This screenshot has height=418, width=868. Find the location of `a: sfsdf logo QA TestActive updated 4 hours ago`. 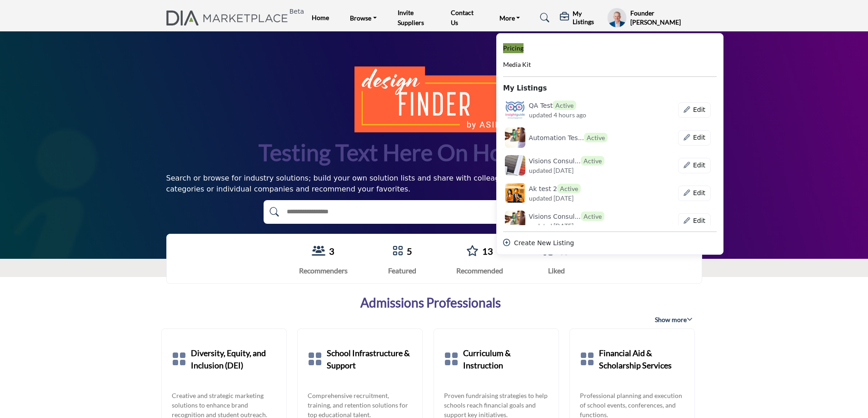

a: sfsdf logo QA TestActive updated 4 hours ago is located at coordinates (565, 109).